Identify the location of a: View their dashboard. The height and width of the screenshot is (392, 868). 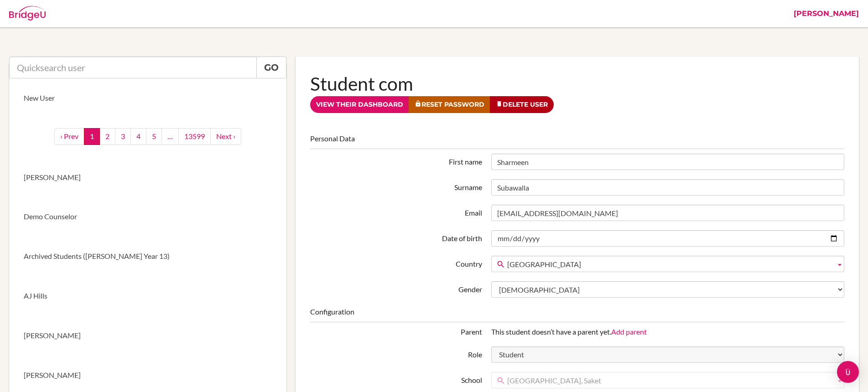
(359, 104).